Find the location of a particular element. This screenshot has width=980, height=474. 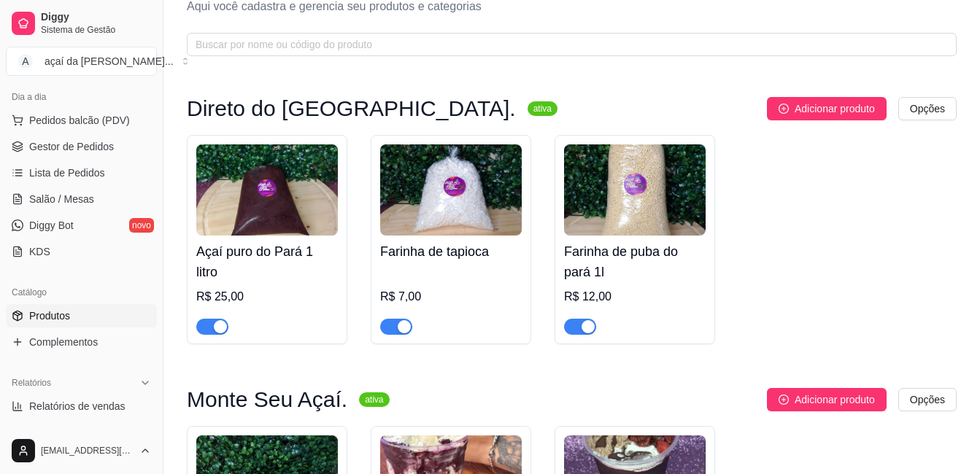

span: Diggy is located at coordinates (96, 18).